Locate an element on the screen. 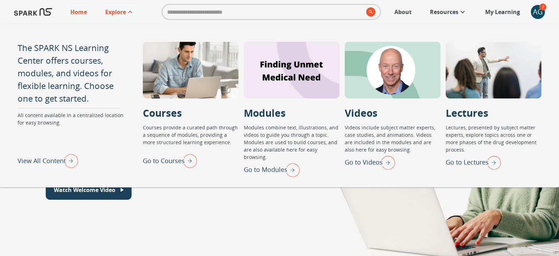 Image resolution: width=559 pixels, height=256 pixels. div: Go to Modules is located at coordinates (272, 170).